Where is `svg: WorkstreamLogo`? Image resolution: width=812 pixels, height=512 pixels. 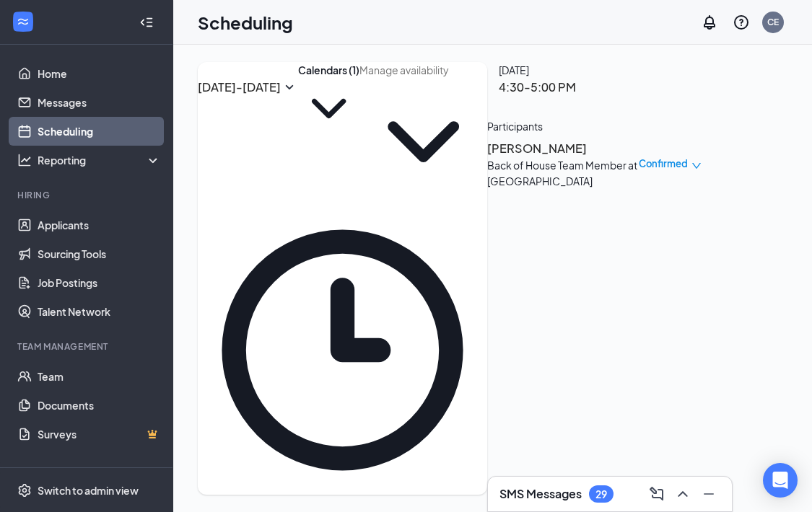 svg: WorkstreamLogo is located at coordinates (23, 22).